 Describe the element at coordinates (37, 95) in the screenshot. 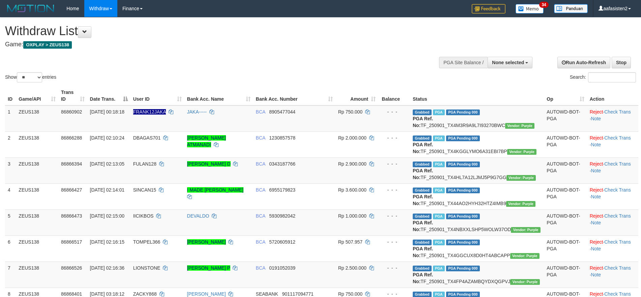

I see `th: Game/API: activate to sort column ascending` at that location.